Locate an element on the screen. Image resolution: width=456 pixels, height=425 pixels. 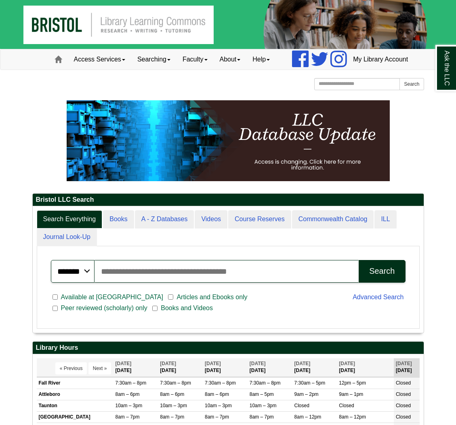
a: Faculty is located at coordinates (195, 59).